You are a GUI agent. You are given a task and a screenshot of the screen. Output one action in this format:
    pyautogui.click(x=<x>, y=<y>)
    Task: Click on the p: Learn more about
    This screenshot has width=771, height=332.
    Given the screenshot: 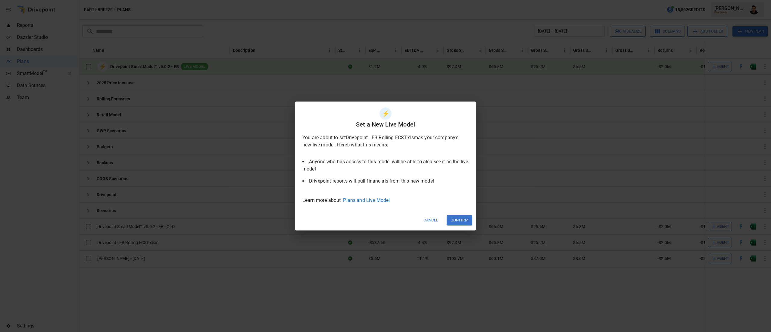 What is the action you would take?
    pyautogui.click(x=386, y=200)
    